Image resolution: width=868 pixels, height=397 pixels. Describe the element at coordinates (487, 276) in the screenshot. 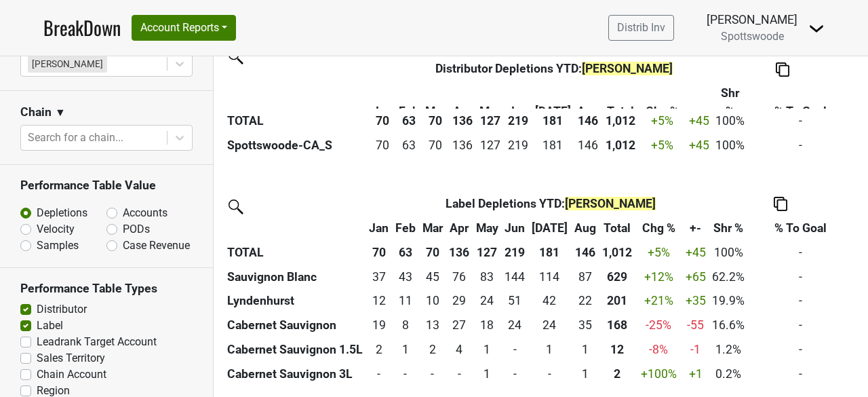

I see `div: 83` at that location.